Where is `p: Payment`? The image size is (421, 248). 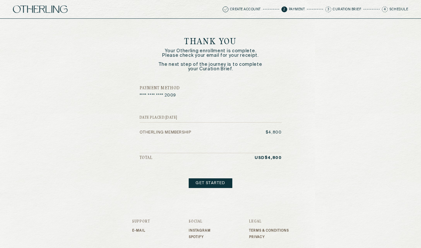 p: Payment is located at coordinates (297, 9).